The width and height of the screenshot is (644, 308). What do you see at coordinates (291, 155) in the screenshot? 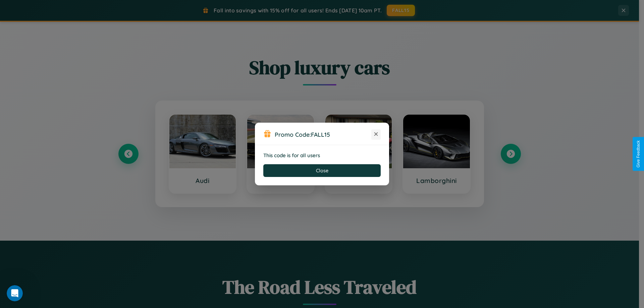
I see `strong: This code is for all users` at bounding box center [291, 155].